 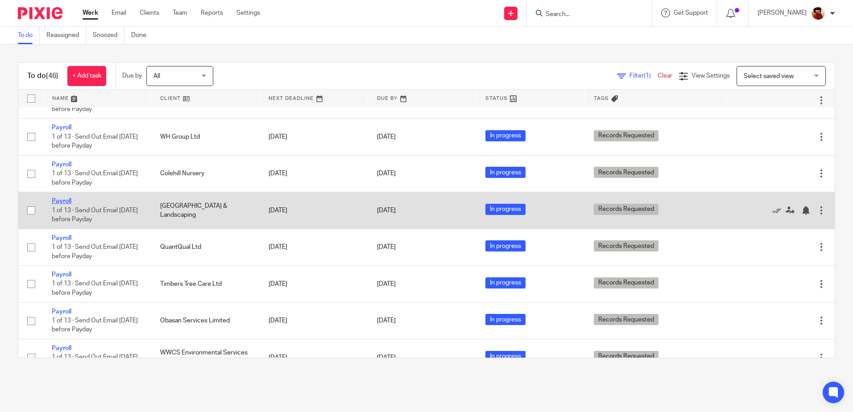 What do you see at coordinates (205, 321) in the screenshot?
I see `td: Obasan Services Limited` at bounding box center [205, 321].